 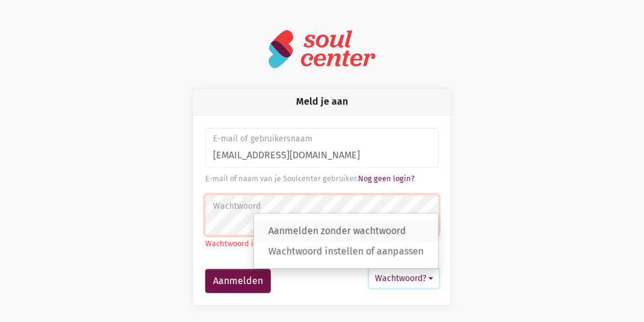 I want to click on p: Wachtwoord is niet correct., so click(x=322, y=244).